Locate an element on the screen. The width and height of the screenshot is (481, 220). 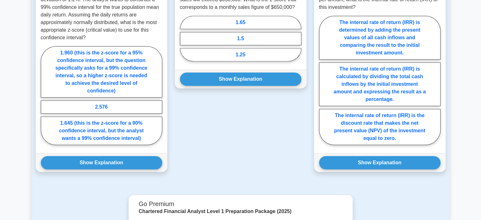
label: The internal rate of return (IRR) is the discount rate that makes the net present value (NPV) of ... is located at coordinates (379, 127).